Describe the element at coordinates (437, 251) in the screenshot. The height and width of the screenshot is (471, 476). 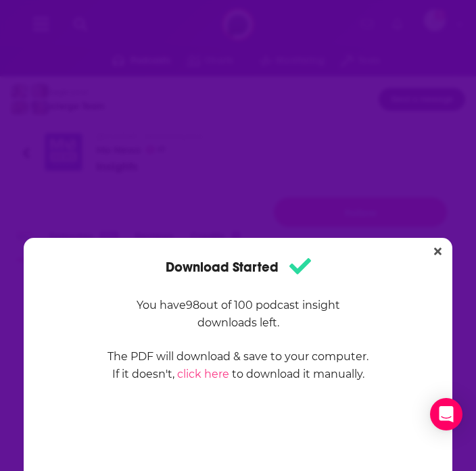
I see `button: Close` at that location.